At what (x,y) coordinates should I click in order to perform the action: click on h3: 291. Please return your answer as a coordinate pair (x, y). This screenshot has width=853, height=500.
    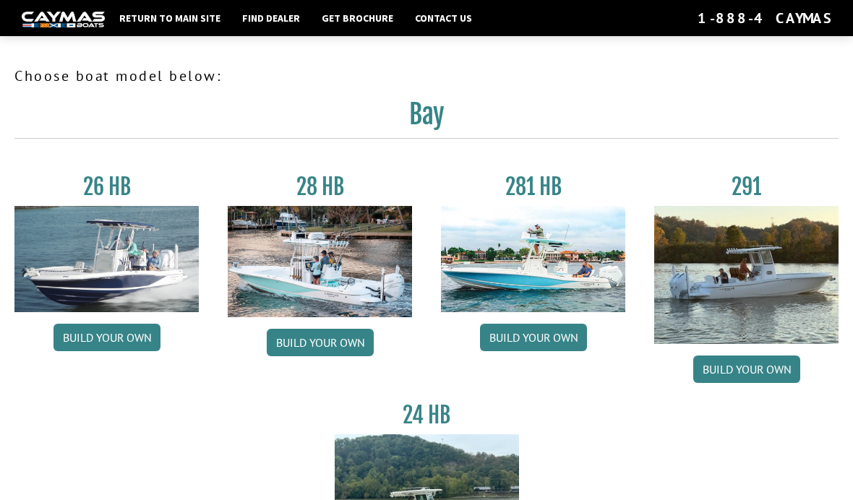
    Looking at the image, I should click on (746, 187).